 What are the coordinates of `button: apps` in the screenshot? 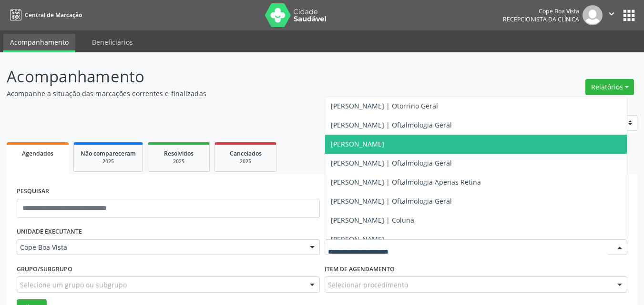 It's located at (628, 15).